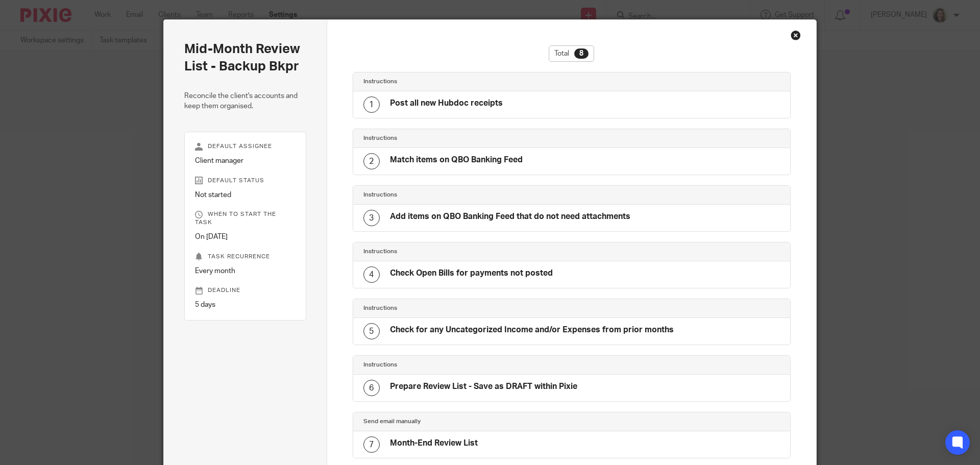 The image size is (980, 465). What do you see at coordinates (245, 58) in the screenshot?
I see `h2: Mid-Month Review List - Backup Bkpr` at bounding box center [245, 58].